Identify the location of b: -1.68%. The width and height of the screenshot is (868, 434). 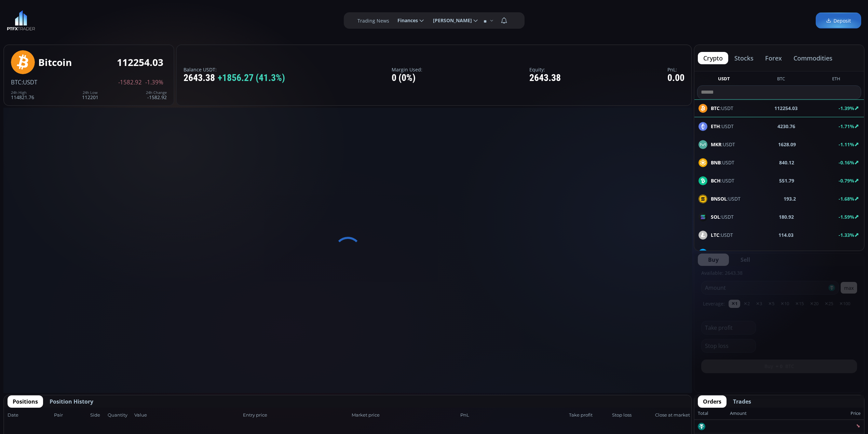
(846, 198).